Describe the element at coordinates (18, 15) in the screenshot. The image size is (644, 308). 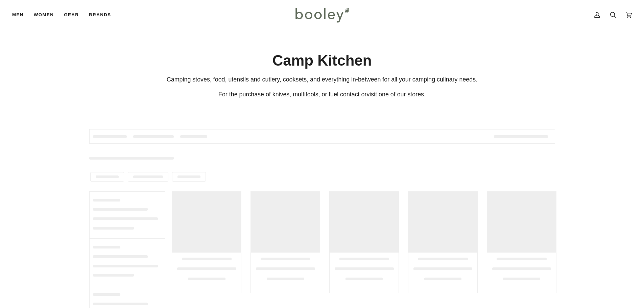
I see `span: Men` at that location.